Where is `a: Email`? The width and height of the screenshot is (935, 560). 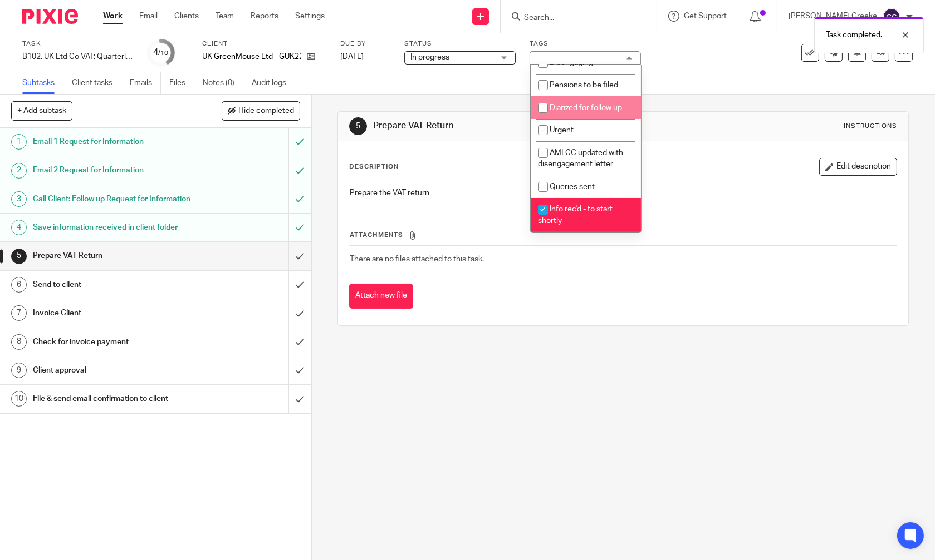
a: Email is located at coordinates (148, 16).